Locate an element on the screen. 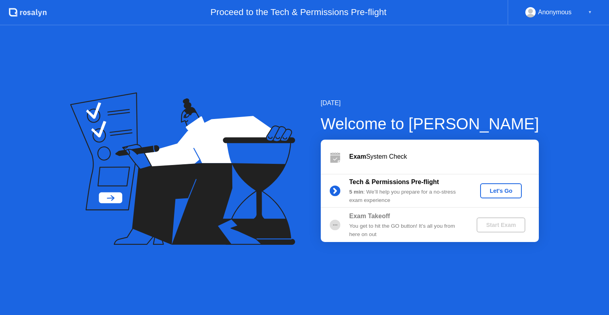 Image resolution: width=609 pixels, height=315 pixels. button: Let's Go is located at coordinates (501, 191).